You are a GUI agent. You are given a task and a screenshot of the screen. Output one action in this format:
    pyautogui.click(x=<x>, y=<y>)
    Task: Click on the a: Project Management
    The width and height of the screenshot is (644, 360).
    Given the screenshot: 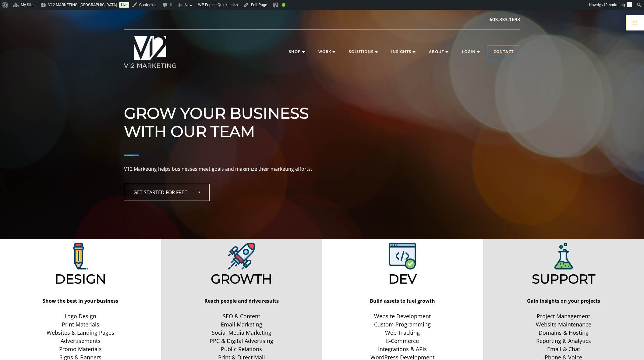 What is the action you would take?
    pyautogui.click(x=564, y=316)
    